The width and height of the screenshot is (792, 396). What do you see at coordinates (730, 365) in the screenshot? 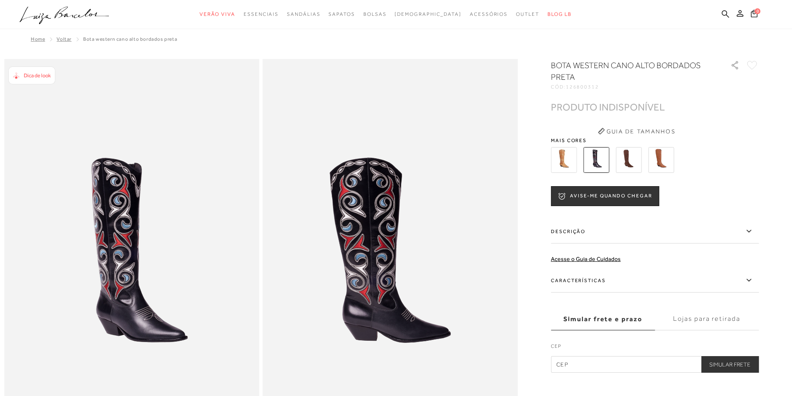
I see `button: Simular Frete` at bounding box center [730, 365].